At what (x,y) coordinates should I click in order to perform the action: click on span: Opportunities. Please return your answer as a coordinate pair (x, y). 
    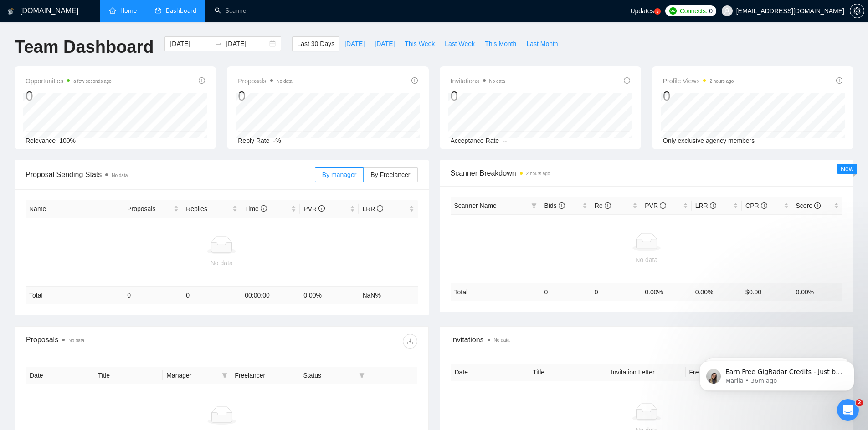
    Looking at the image, I should click on (69, 81).